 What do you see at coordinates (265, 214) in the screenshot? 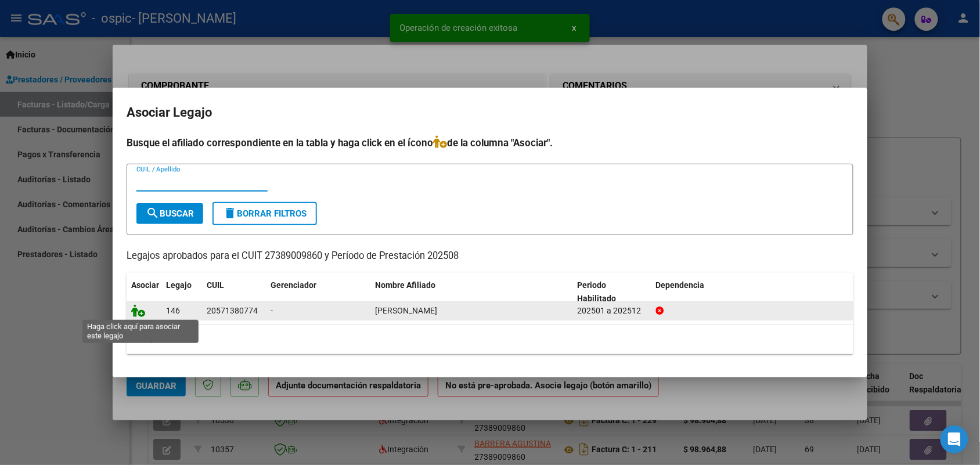
I see `button: Borrar Filtros` at bounding box center [265, 214].